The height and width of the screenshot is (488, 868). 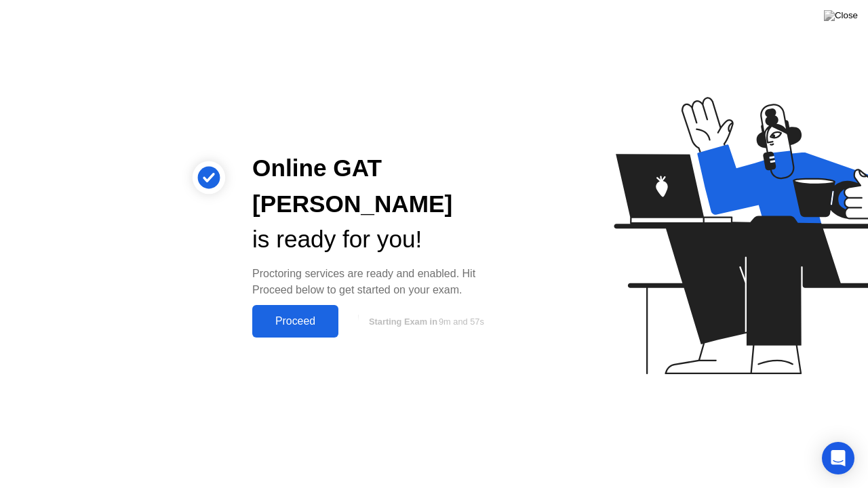 I want to click on button: Starting Exam in9m and 57s, so click(x=425, y=321).